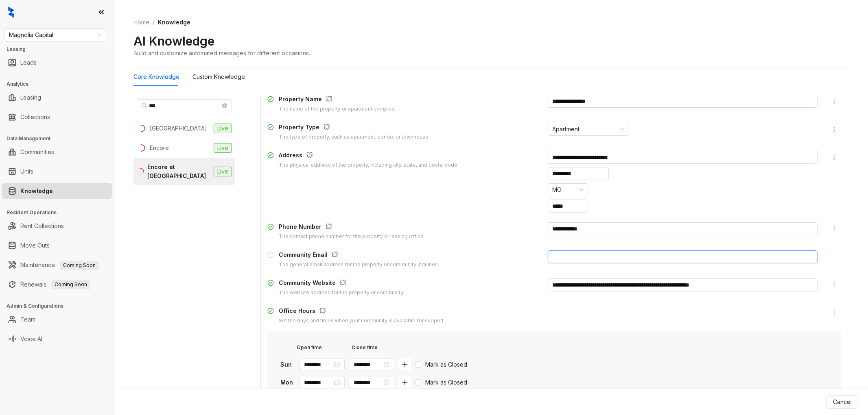 This screenshot has height=415, width=868. What do you see at coordinates (588, 129) in the screenshot?
I see `span: Apartment` at bounding box center [588, 129].